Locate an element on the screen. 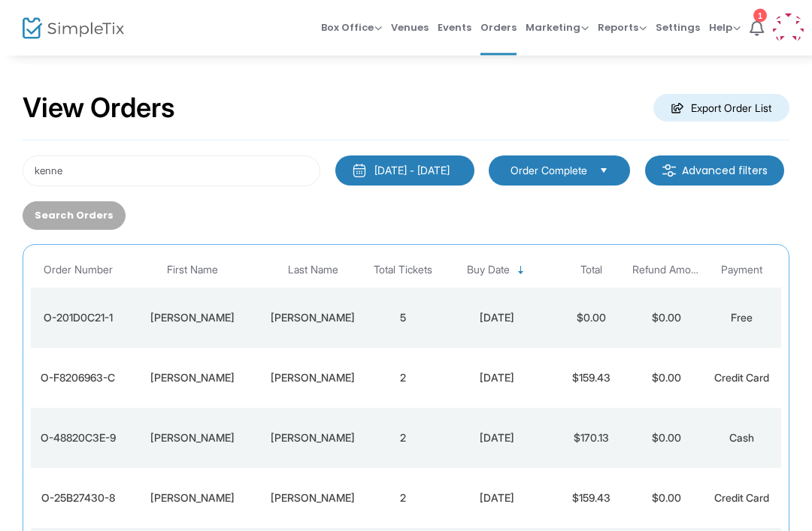 The image size is (812, 531). div: Nerger is located at coordinates (313, 317).